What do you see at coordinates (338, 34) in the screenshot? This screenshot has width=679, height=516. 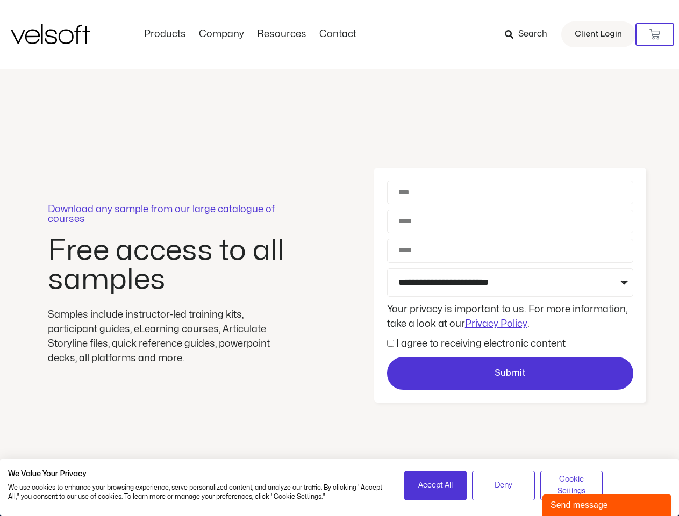 I see `a: ContactMenu Toggle` at bounding box center [338, 34].